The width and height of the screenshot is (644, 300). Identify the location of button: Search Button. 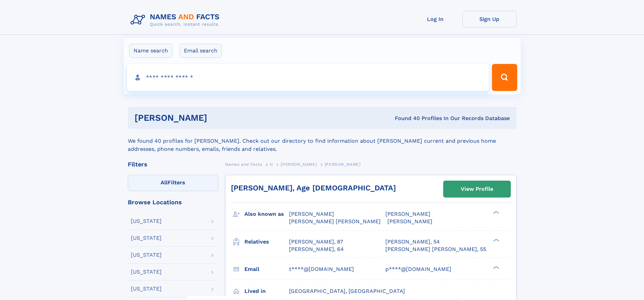
(504, 77).